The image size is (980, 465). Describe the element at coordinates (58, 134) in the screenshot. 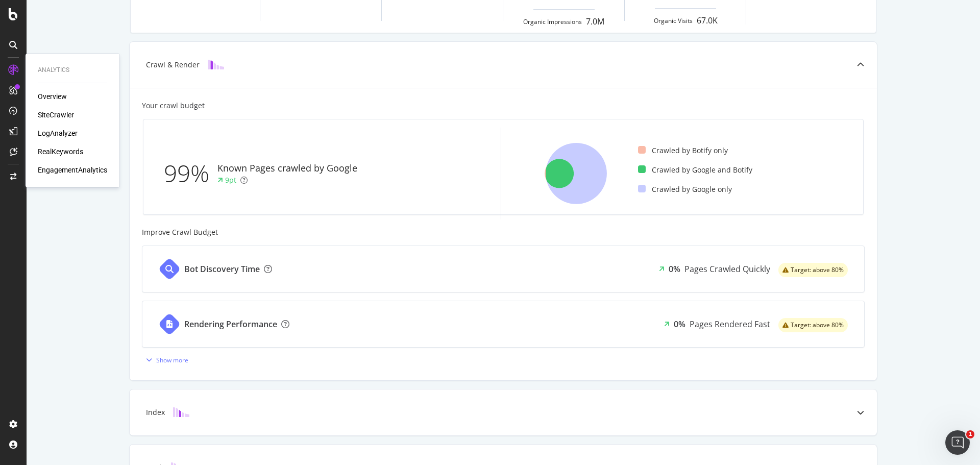

I see `a: LogAnalyzer` at that location.